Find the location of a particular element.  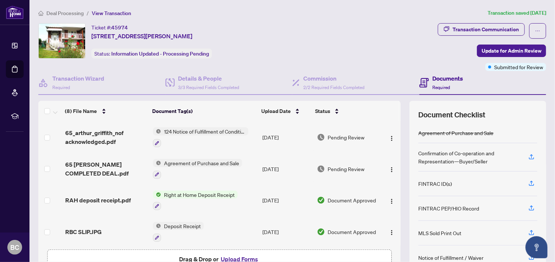

button: Update for Admin Review is located at coordinates (511, 51).